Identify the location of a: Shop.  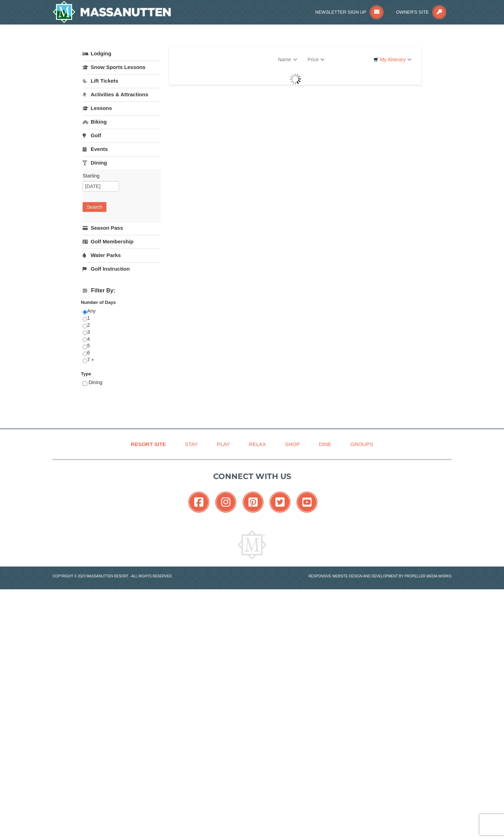
(292, 444).